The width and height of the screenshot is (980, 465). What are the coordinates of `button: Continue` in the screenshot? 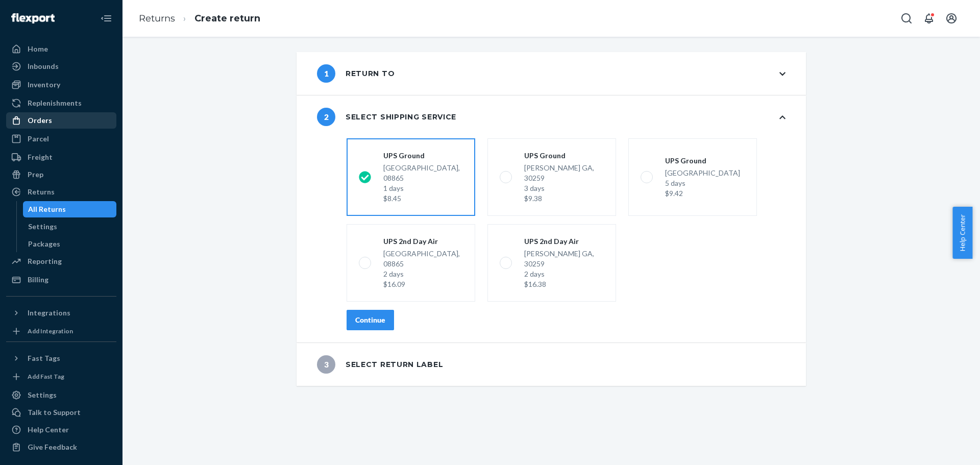 It's located at (370, 320).